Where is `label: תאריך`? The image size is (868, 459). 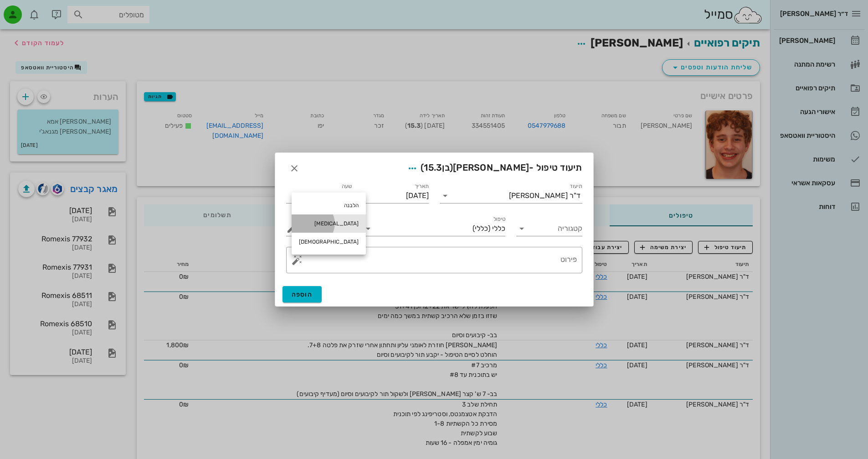 label: תאריך is located at coordinates (421, 186).